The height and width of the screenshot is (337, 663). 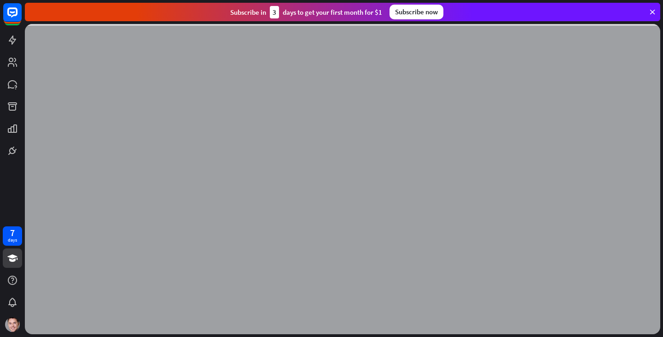 What do you see at coordinates (416, 12) in the screenshot?
I see `div: Subscribe now` at bounding box center [416, 12].